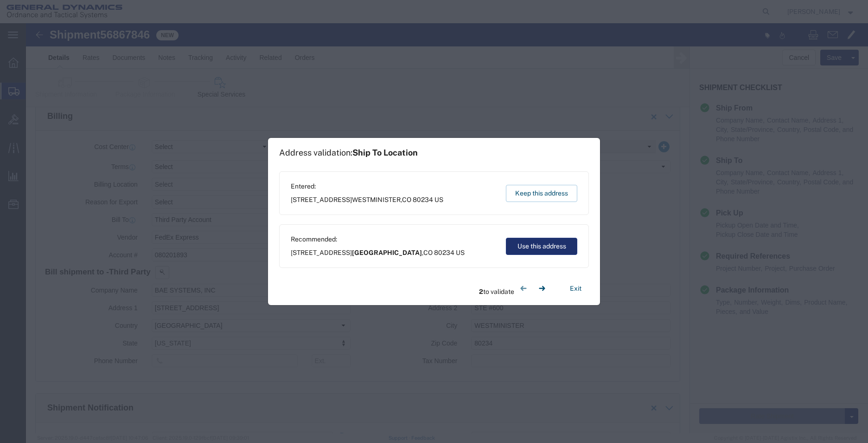  Describe the element at coordinates (542, 193) in the screenshot. I see `button: Keep this address` at that location.